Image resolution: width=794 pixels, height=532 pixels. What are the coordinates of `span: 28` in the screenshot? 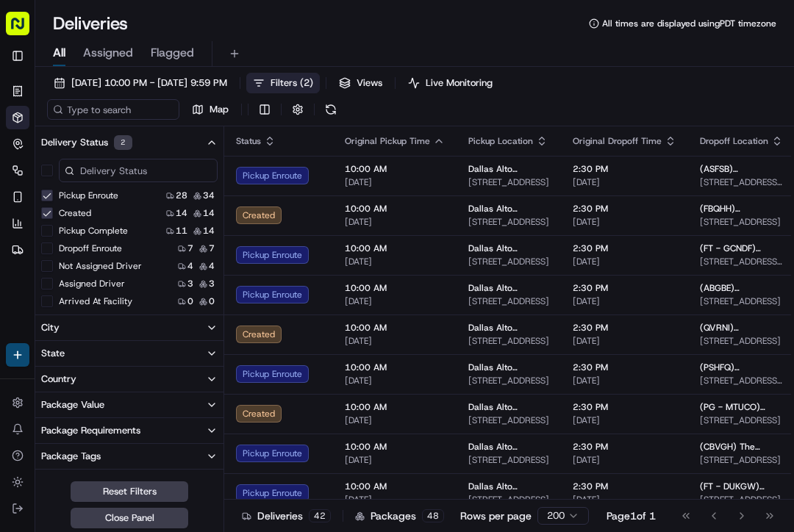 It's located at (181, 195).